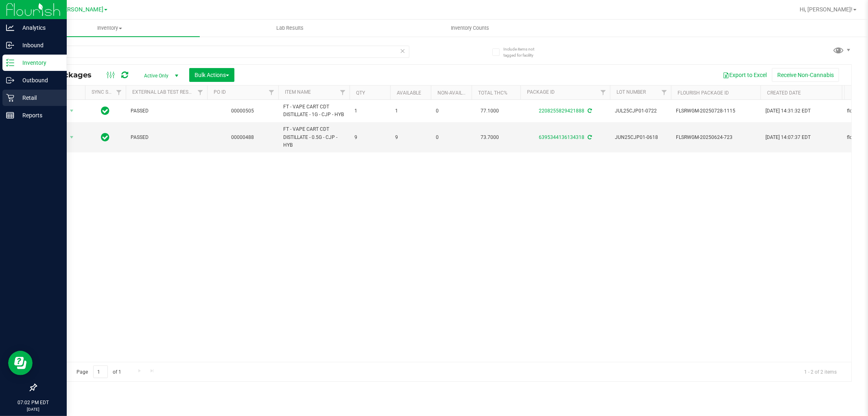 The width and height of the screenshot is (868, 416). What do you see at coordinates (220, 92) in the screenshot?
I see `a: PO ID` at bounding box center [220, 92].